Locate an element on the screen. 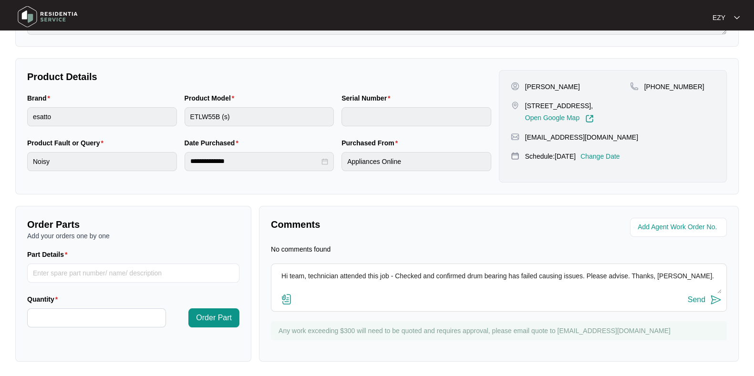  input: Brand is located at coordinates (102, 117).